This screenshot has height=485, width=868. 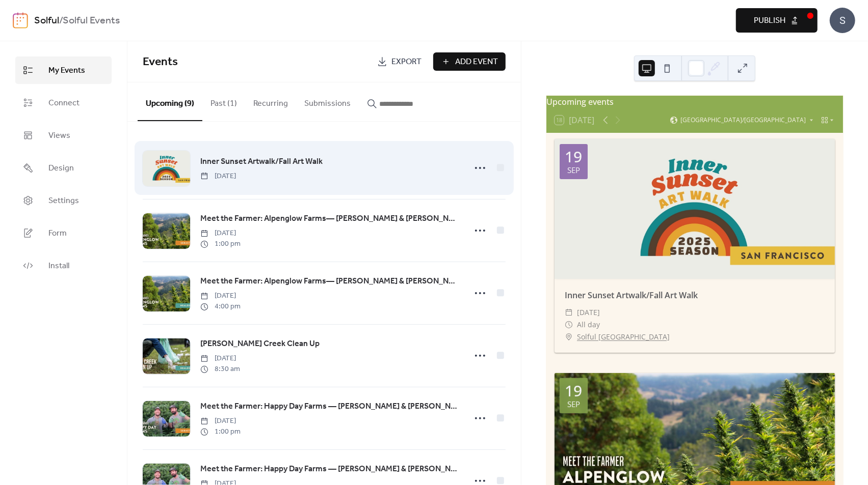 What do you see at coordinates (67, 71) in the screenshot?
I see `span: My Events` at bounding box center [67, 71].